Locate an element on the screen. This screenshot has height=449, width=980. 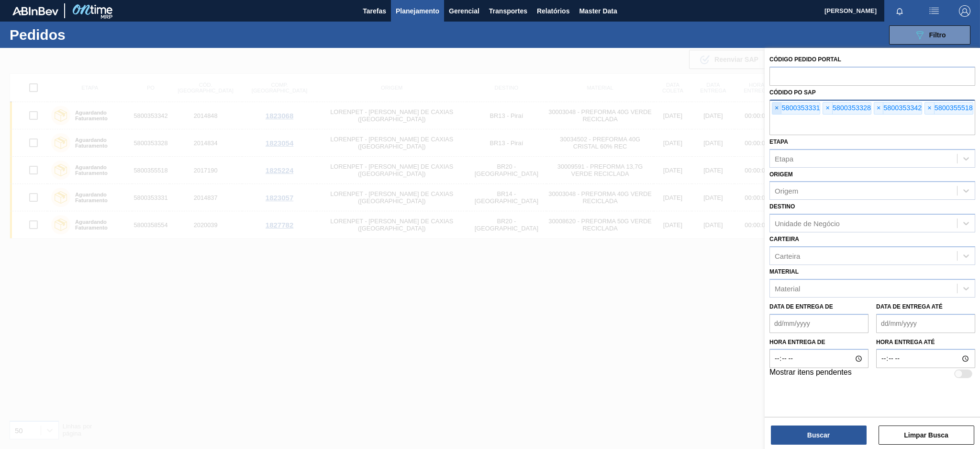
button: Filtro is located at coordinates (930, 35).